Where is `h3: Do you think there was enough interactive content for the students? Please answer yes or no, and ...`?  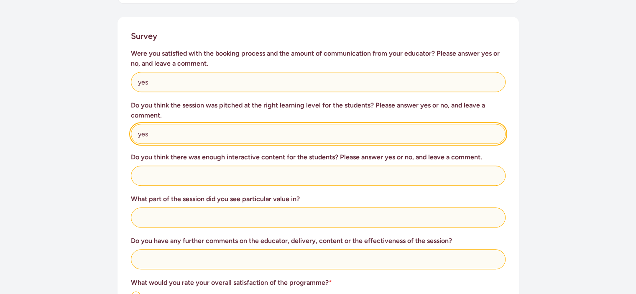 h3: Do you think there was enough interactive content for the students? Please answer yes or no, and ... is located at coordinates (318, 157).